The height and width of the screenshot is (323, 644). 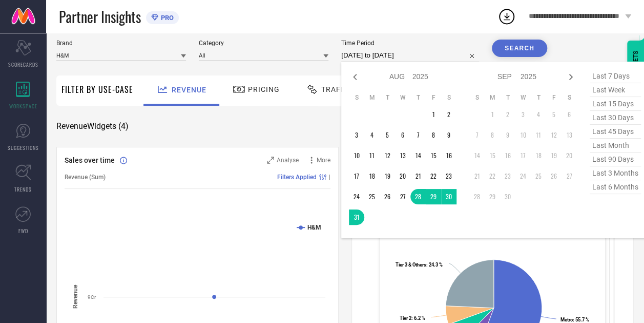 What do you see at coordinates (616, 90) in the screenshot?
I see `span: last week` at bounding box center [616, 90].